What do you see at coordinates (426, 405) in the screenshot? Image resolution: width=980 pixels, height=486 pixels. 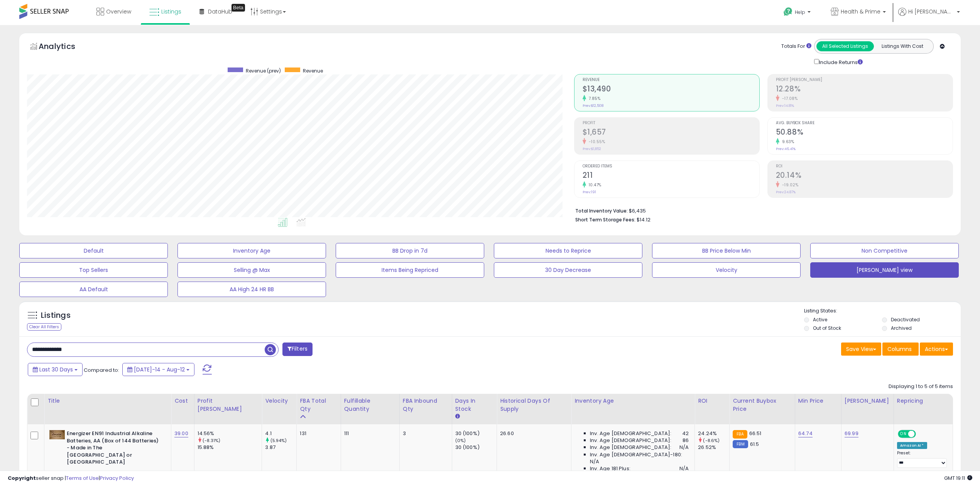 I see `div: FBA inbound Qty` at bounding box center [426, 405].